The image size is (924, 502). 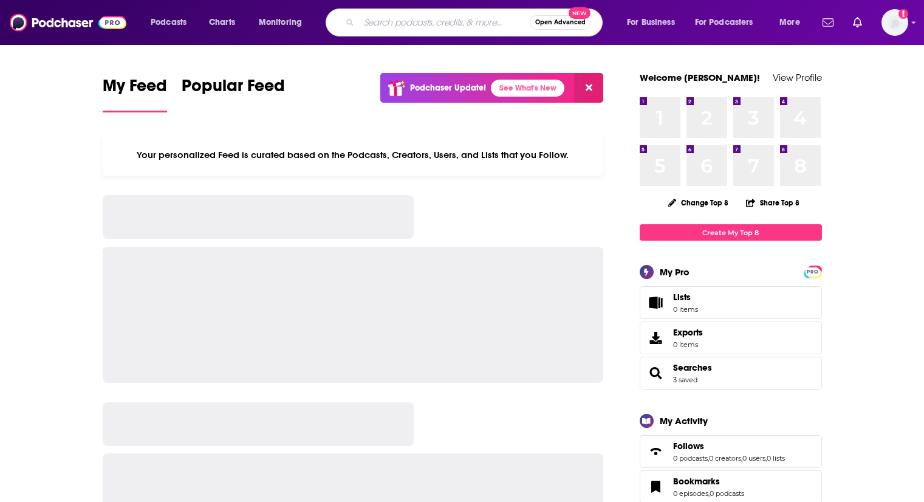 What do you see at coordinates (895, 22) in the screenshot?
I see `span: Logged in as GregKubie` at bounding box center [895, 22].